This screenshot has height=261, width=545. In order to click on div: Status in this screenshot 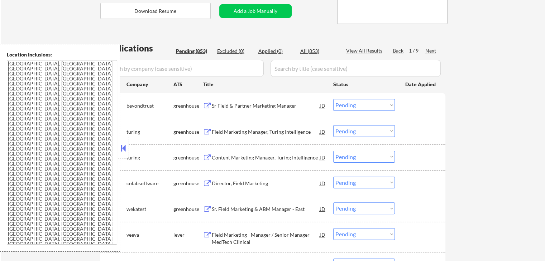, I will do `click(364, 84)`.